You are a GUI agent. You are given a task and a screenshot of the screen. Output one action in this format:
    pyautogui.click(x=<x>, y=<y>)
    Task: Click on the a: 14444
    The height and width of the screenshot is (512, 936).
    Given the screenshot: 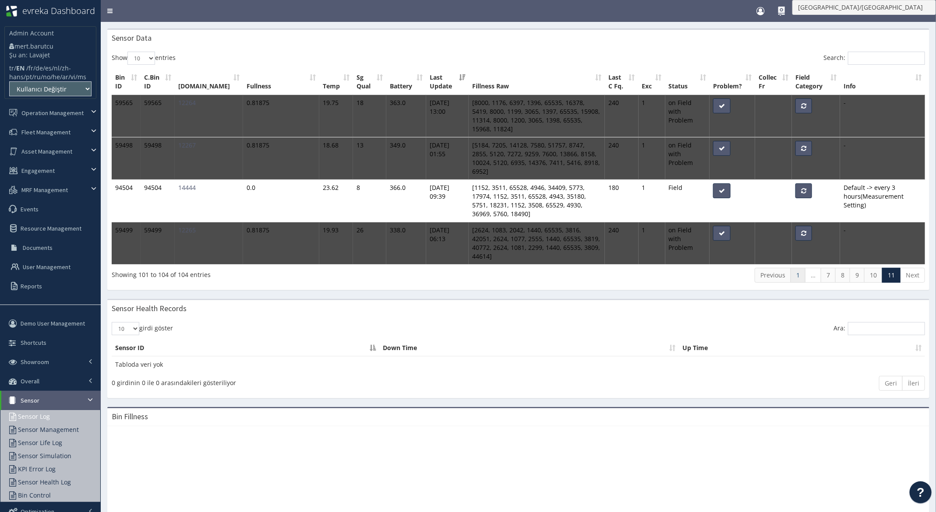 What is the action you would take?
    pyautogui.click(x=187, y=187)
    